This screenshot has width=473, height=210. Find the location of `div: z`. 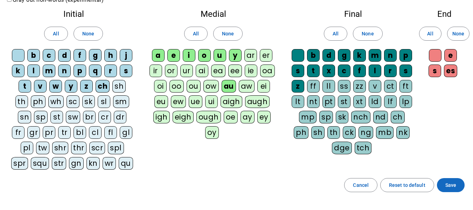

div: z is located at coordinates (298, 86).